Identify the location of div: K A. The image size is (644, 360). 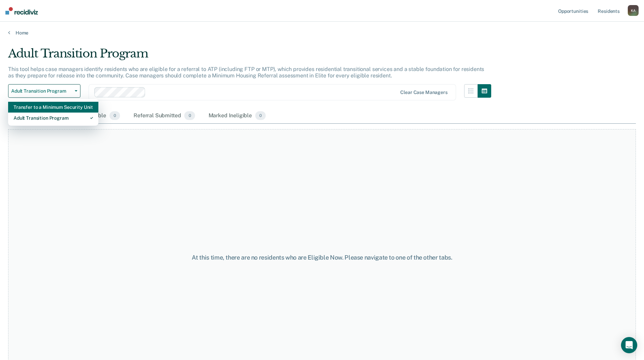
(633, 10).